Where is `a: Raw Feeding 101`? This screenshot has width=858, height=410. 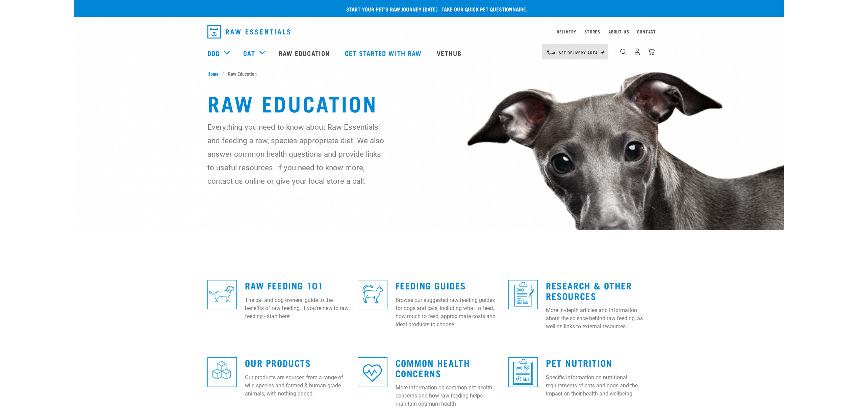 a: Raw Feeding 101 is located at coordinates (284, 285).